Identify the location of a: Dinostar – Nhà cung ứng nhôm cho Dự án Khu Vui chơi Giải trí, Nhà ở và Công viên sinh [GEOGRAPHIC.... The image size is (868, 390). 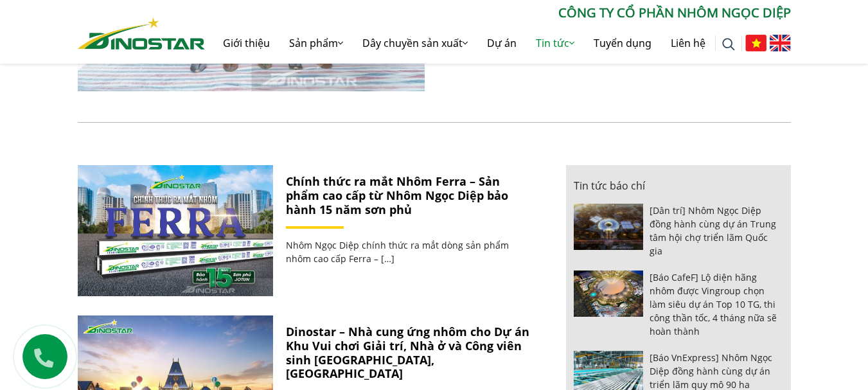
(408, 352).